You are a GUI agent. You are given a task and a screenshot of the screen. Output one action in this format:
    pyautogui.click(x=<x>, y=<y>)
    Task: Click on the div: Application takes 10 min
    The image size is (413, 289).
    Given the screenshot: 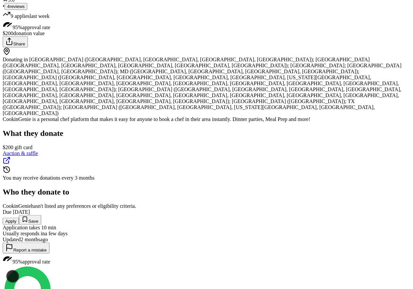 What is the action you would take?
    pyautogui.click(x=206, y=228)
    